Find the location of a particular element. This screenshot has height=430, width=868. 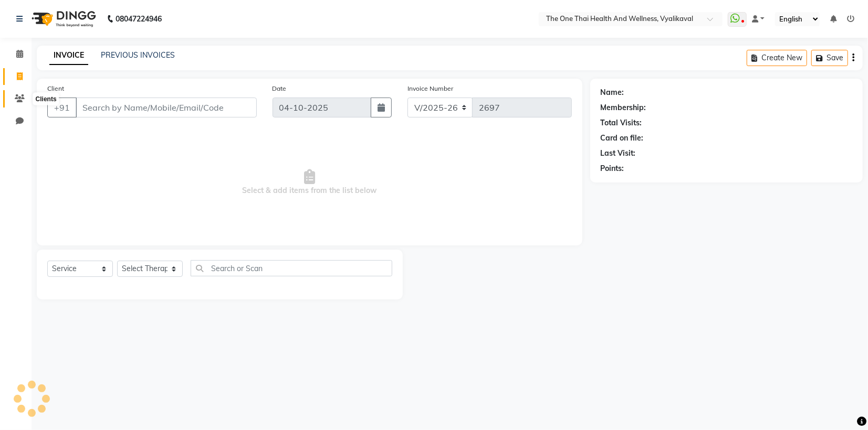

button: Create New is located at coordinates (777, 58).